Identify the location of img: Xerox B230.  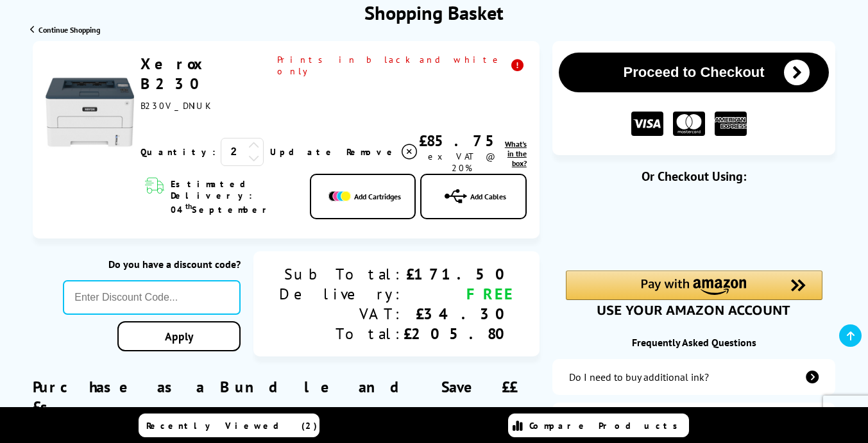
(90, 112).